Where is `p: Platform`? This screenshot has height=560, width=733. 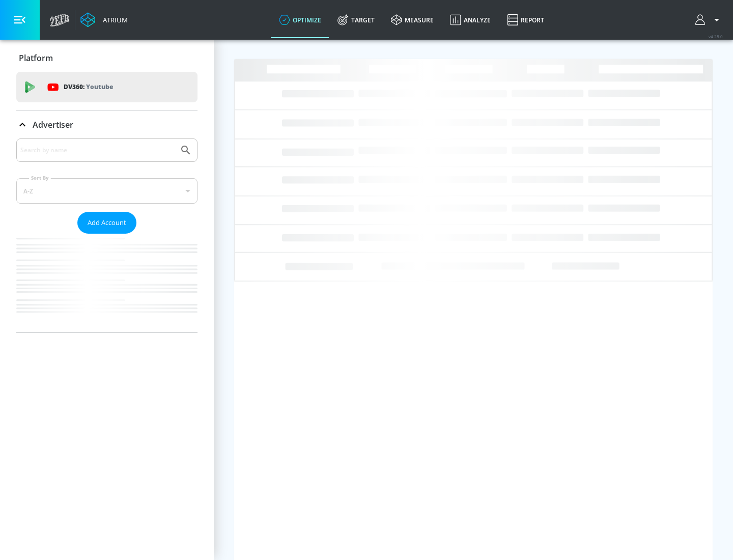
p: Platform is located at coordinates (35, 58).